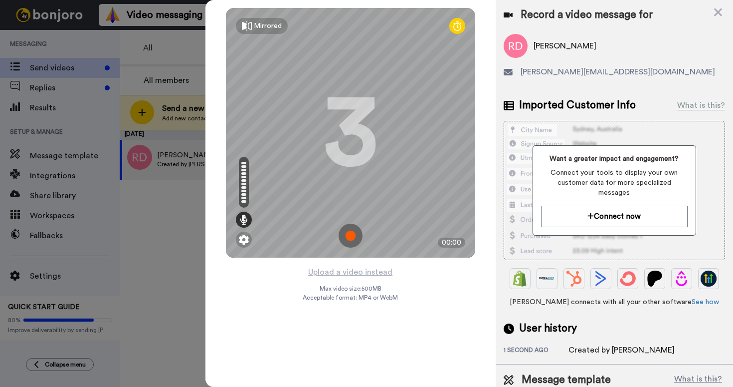 Image resolution: width=733 pixels, height=387 pixels. I want to click on a: Connect now, so click(614, 216).